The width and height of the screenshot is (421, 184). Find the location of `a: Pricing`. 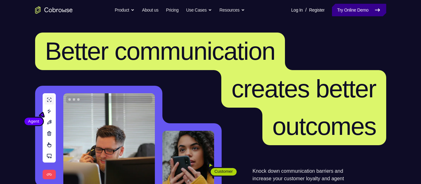

a: Pricing is located at coordinates (172, 10).